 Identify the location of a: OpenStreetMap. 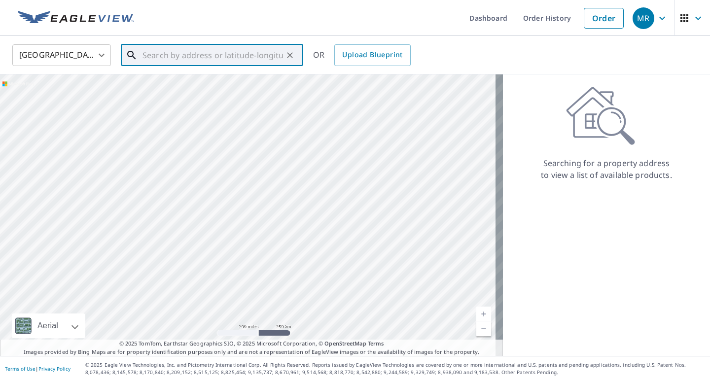
(345, 343).